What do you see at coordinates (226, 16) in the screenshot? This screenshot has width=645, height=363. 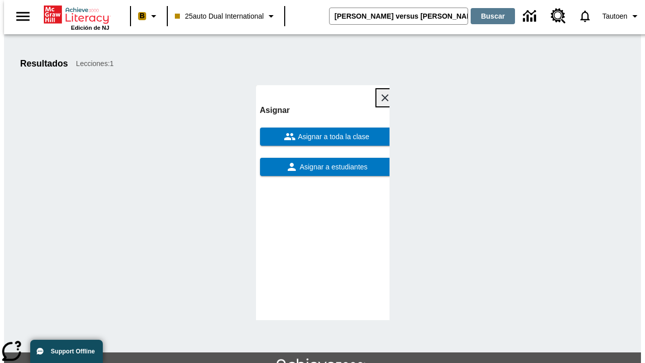 I see `button: Clase: 25auto Dual International, Selecciona una clase` at bounding box center [226, 16].